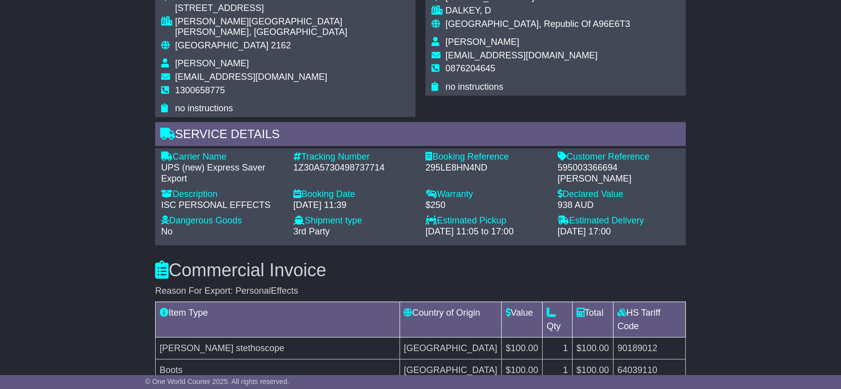 The width and height of the screenshot is (841, 389). What do you see at coordinates (222, 194) in the screenshot?
I see `div: Description` at bounding box center [222, 194].